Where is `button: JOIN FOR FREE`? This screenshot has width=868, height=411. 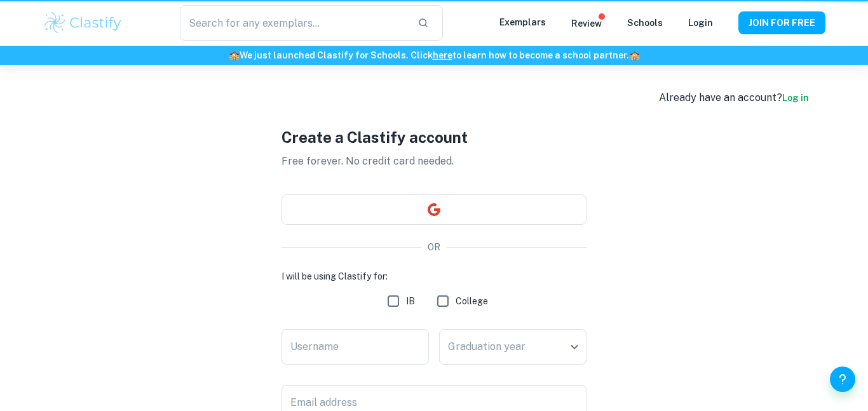 button: JOIN FOR FREE is located at coordinates (782, 23).